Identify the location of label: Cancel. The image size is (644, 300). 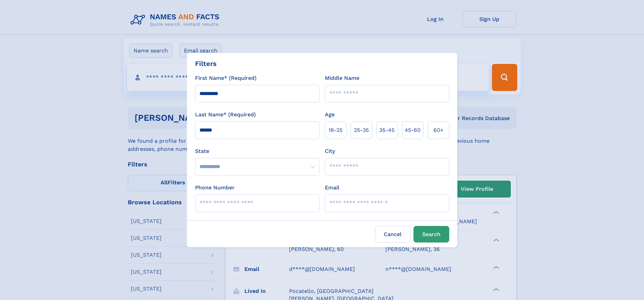
(393, 234).